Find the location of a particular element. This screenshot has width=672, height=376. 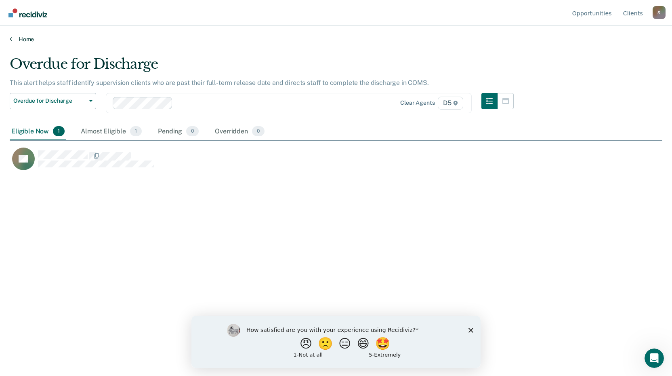

div: S is located at coordinates (660, 13).